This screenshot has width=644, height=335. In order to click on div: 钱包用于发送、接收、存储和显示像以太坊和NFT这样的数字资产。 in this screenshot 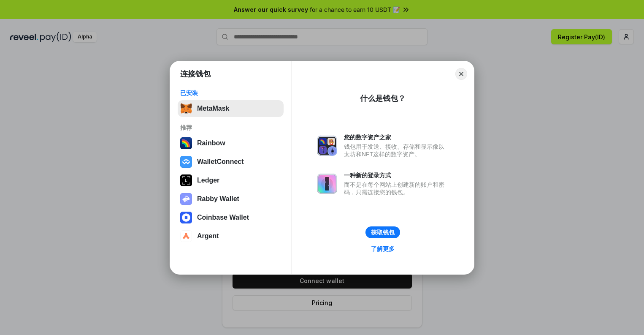, I will do `click(396, 151)`.